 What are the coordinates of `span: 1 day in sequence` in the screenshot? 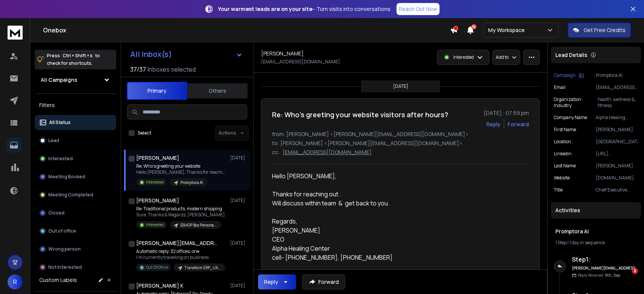 It's located at (587, 242).